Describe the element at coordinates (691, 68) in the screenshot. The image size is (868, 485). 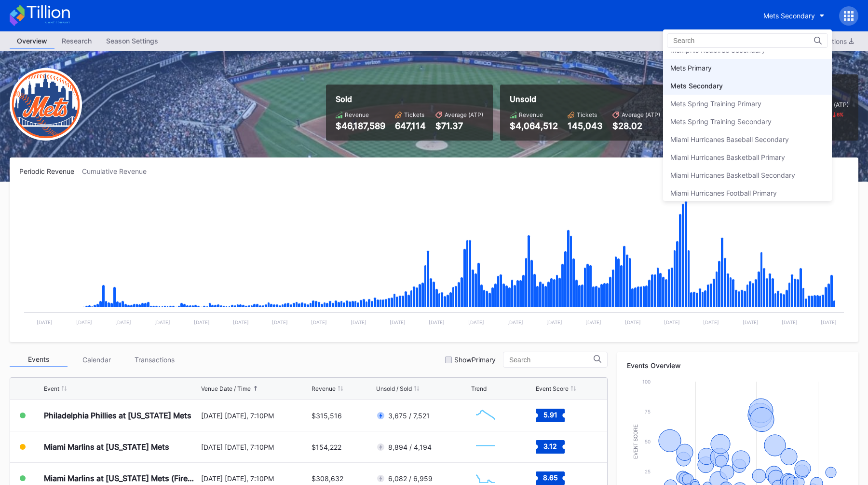
I see `div: Mets Primary` at that location.